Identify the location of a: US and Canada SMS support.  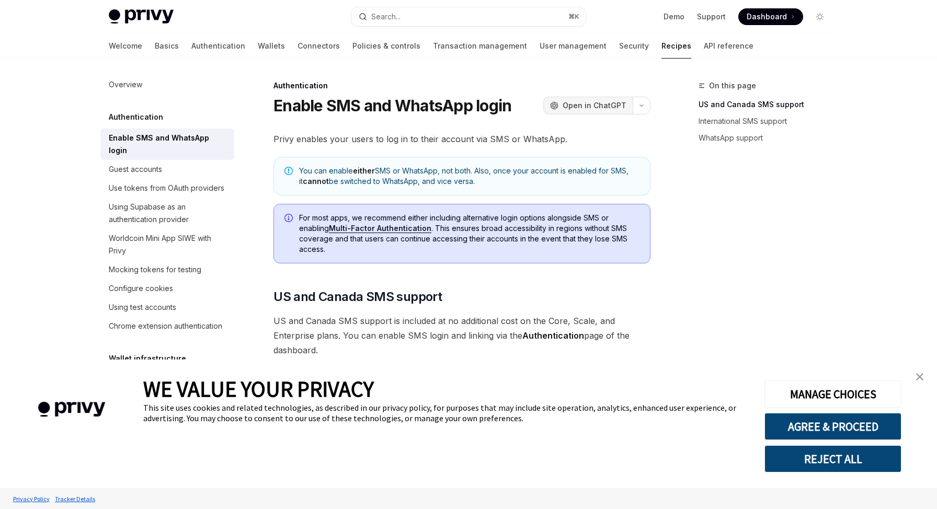
(768, 105).